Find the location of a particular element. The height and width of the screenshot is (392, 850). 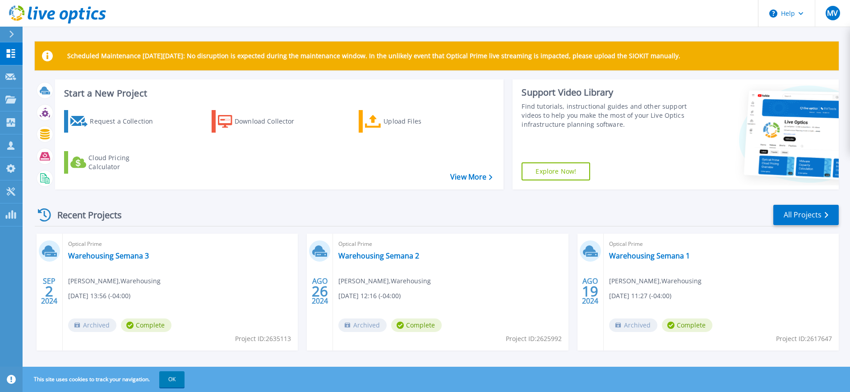

a: Upload Files is located at coordinates (409, 121).